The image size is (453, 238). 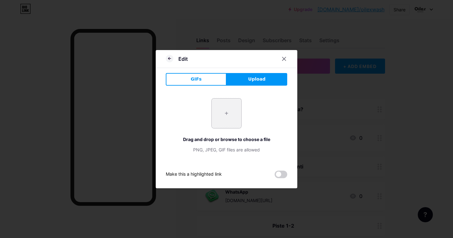 What do you see at coordinates (196, 79) in the screenshot?
I see `button: GIFs` at bounding box center [196, 79].